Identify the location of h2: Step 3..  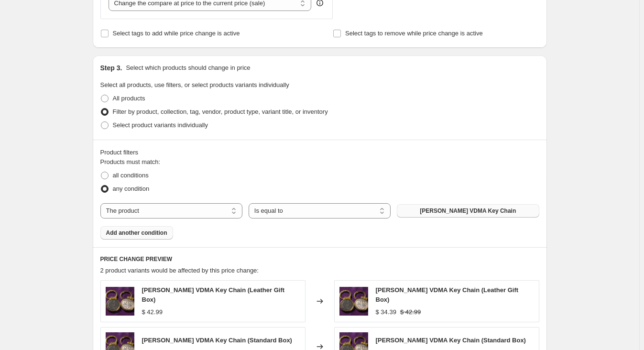
(111, 68).